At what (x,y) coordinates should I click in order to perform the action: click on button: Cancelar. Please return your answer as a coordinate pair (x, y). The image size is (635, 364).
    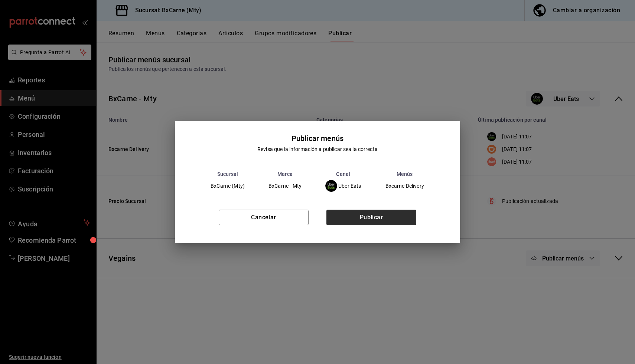
    Looking at the image, I should click on (264, 217).